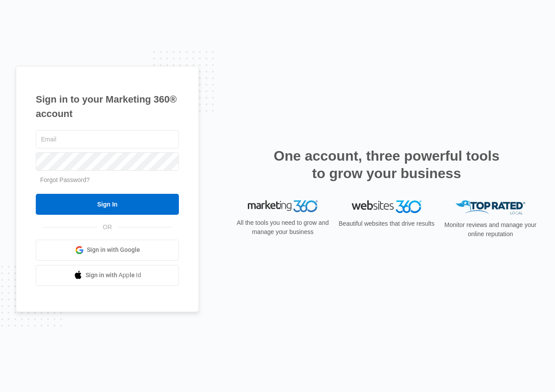  Describe the element at coordinates (107, 139) in the screenshot. I see `input: Email` at that location.